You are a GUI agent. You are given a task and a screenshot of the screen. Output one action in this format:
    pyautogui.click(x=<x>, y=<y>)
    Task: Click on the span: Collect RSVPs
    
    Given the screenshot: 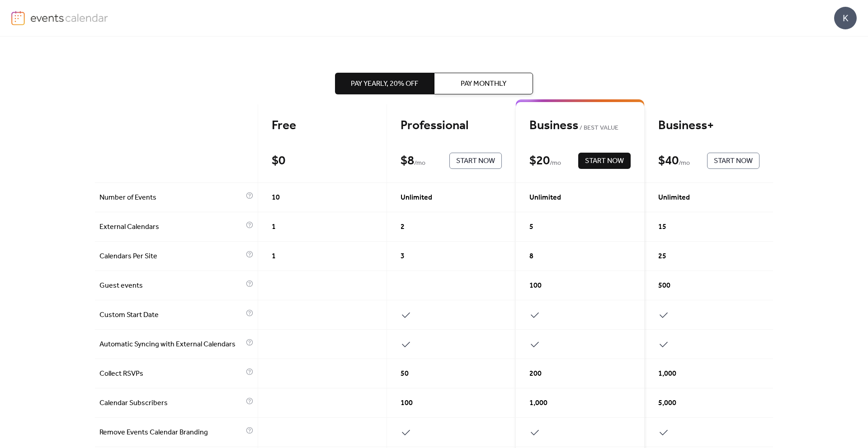 What is the action you would take?
    pyautogui.click(x=171, y=374)
    